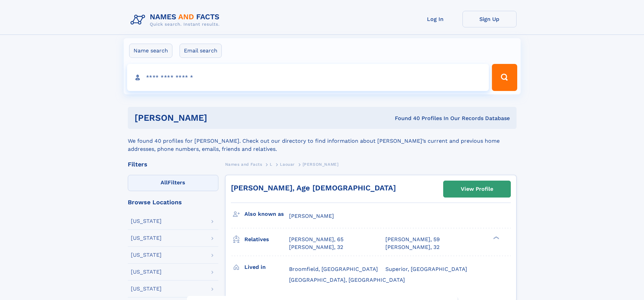 Image resolution: width=644 pixels, height=300 pixels. Describe the element at coordinates (436, 19) in the screenshot. I see `a: Log In` at that location.